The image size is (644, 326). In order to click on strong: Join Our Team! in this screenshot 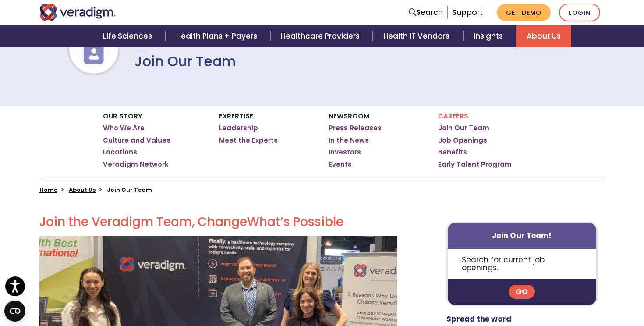, I will do `click(522, 235)`.